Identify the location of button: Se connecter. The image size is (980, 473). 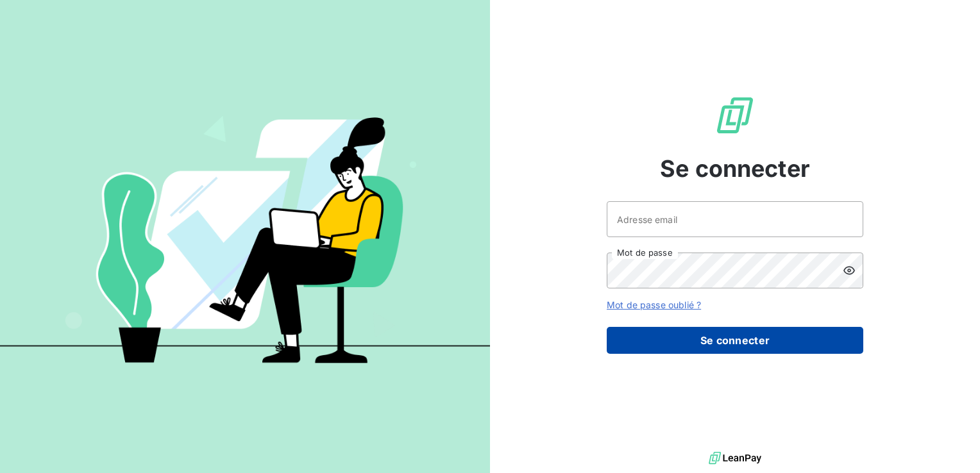
(735, 340).